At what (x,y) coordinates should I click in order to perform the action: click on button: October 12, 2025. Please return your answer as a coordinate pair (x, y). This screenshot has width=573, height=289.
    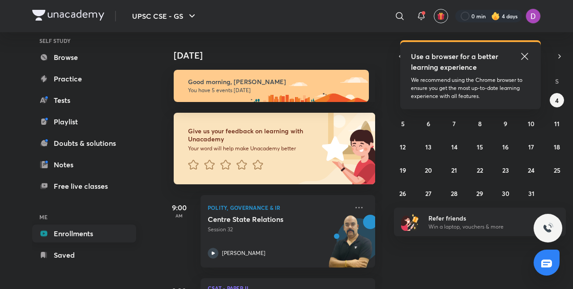
    Looking at the image, I should click on (403, 147).